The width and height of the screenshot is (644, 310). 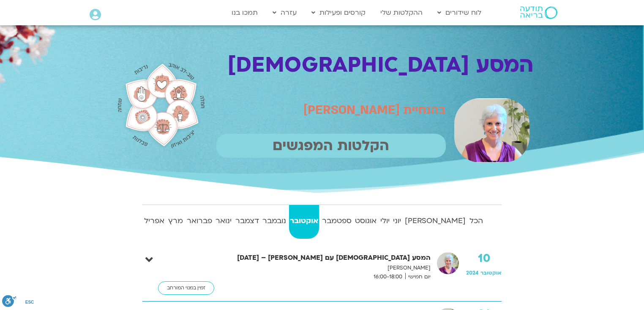 I want to click on a: קורסים ופעילות, so click(x=339, y=13).